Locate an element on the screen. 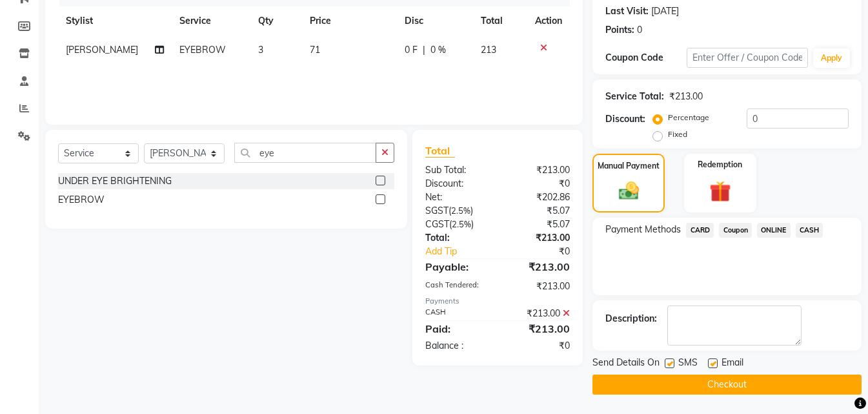 The width and height of the screenshot is (868, 414). th: Action is located at coordinates (549, 21).